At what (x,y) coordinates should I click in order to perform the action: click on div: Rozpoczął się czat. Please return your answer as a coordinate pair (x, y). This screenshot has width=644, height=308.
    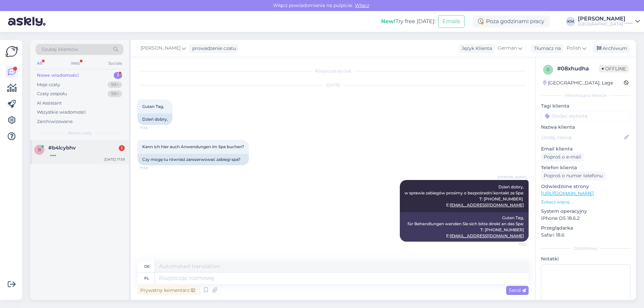
    Looking at the image, I should click on (333, 71).